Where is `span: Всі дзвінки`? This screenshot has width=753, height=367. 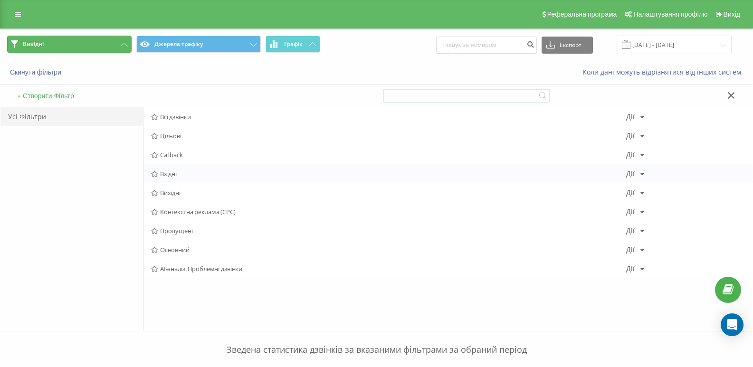 span: Всі дзвінки is located at coordinates (389, 117).